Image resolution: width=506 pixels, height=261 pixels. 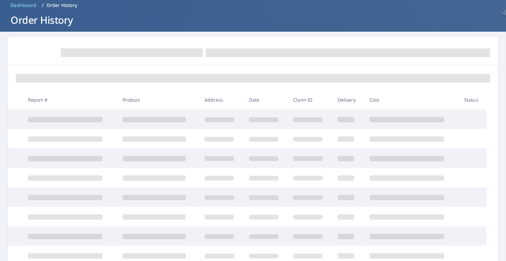 I want to click on h1: Order History, so click(x=253, y=20).